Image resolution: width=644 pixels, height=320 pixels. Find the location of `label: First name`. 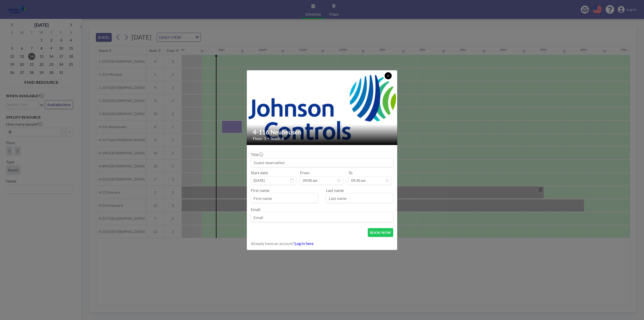

label: First name is located at coordinates (260, 190).